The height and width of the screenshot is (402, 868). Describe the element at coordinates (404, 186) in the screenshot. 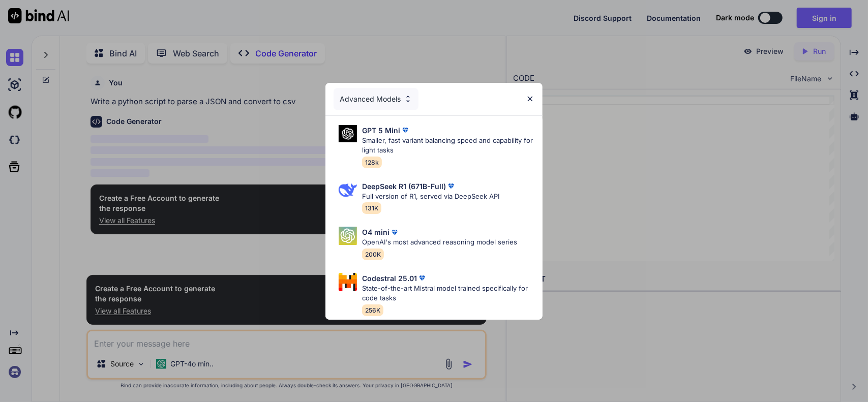

I see `p: DeepSeek R1 (671B-Full)` at that location.